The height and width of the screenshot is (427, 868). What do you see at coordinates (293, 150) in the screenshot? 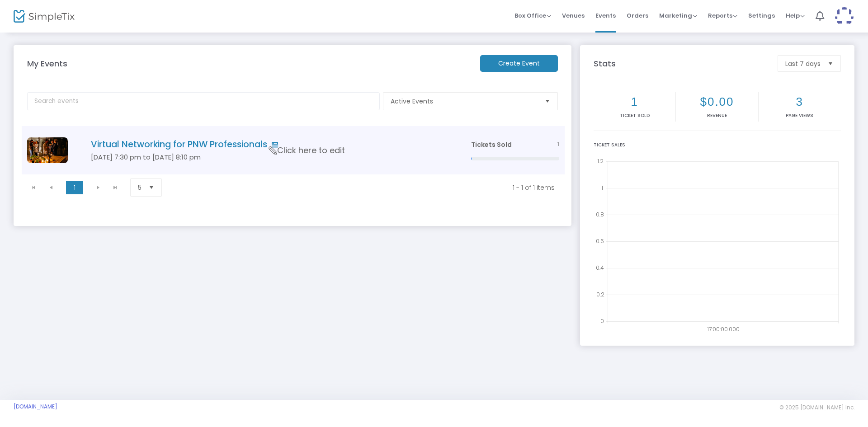
I see `div: Data table` at bounding box center [293, 150].